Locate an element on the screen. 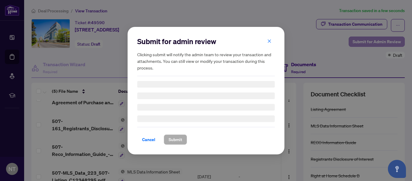  h5: Clicking submit will notify the admin team to review your transaction and attachments. You can st... is located at coordinates (206, 61).